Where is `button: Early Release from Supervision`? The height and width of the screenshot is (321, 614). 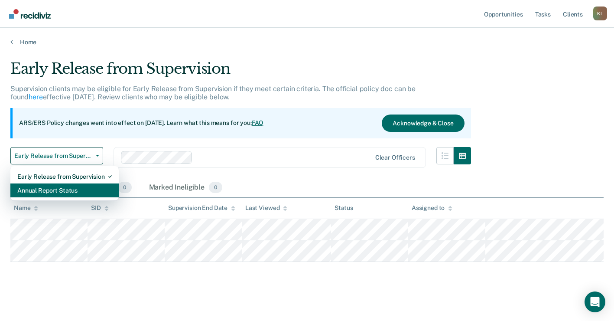
button: Early Release from Supervision is located at coordinates (57, 156).